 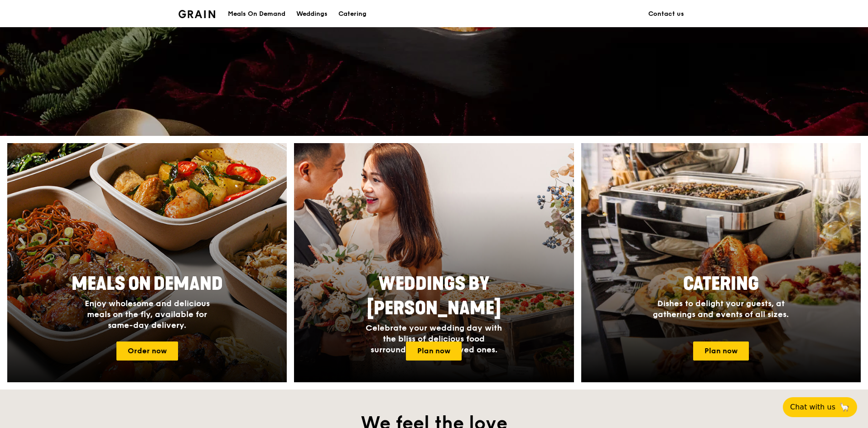 I want to click on span: Catering, so click(x=721, y=284).